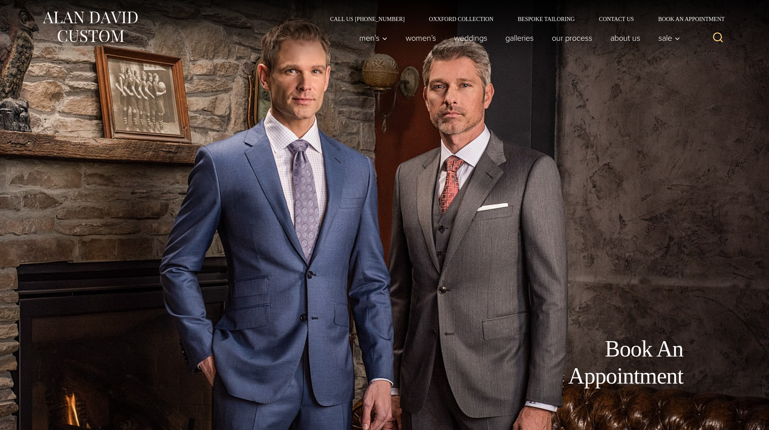  Describe the element at coordinates (517, 38) in the screenshot. I see `nav: Primary Navigation` at that location.